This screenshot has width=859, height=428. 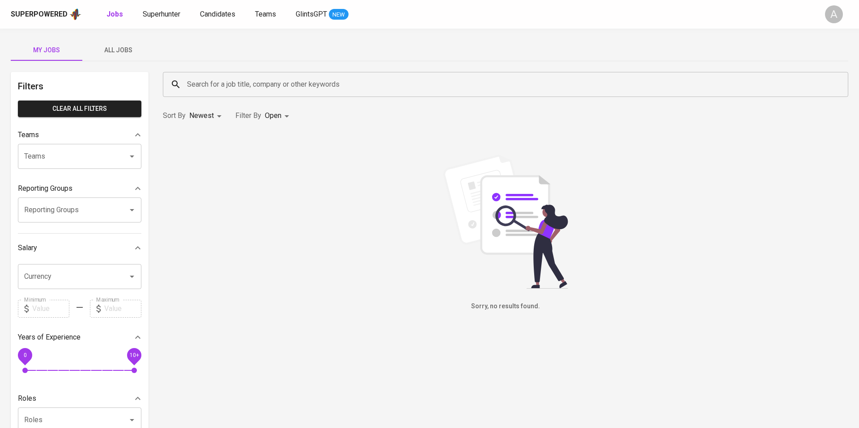 I want to click on div: Salary, so click(x=80, y=248).